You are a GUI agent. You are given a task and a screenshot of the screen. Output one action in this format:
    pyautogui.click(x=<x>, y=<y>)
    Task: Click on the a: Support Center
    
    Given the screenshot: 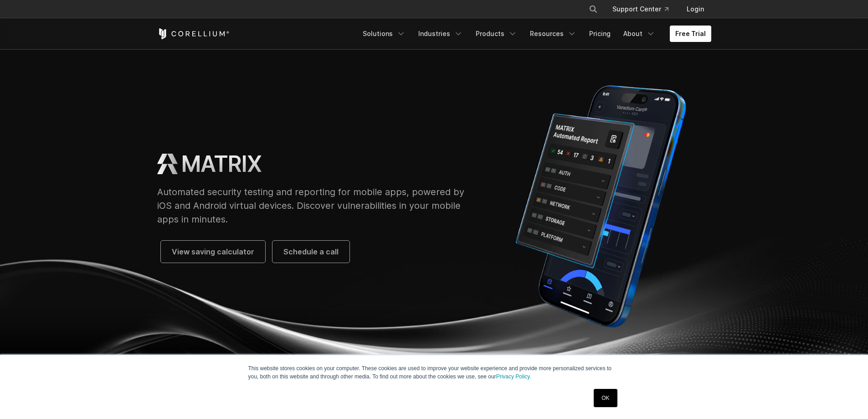 What is the action you would take?
    pyautogui.click(x=640, y=9)
    